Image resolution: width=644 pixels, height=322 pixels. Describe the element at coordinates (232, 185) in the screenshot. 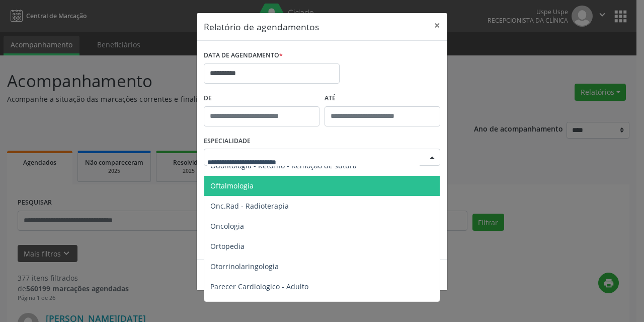

I see `span: Oftalmologia` at that location.